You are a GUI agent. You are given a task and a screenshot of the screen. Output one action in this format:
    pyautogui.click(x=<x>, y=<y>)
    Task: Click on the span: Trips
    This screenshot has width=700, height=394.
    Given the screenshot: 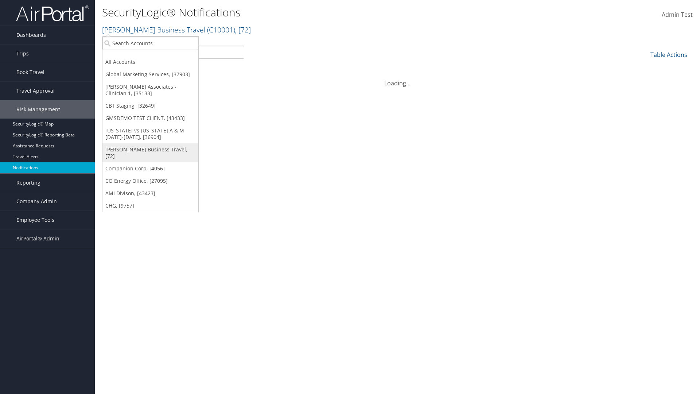 What is the action you would take?
    pyautogui.click(x=23, y=54)
    